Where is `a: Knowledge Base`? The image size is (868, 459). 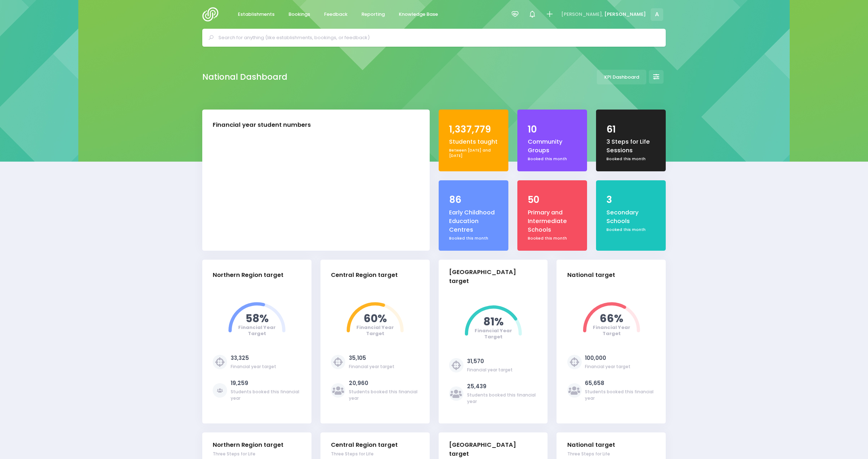
a: Knowledge Base is located at coordinates (418, 14).